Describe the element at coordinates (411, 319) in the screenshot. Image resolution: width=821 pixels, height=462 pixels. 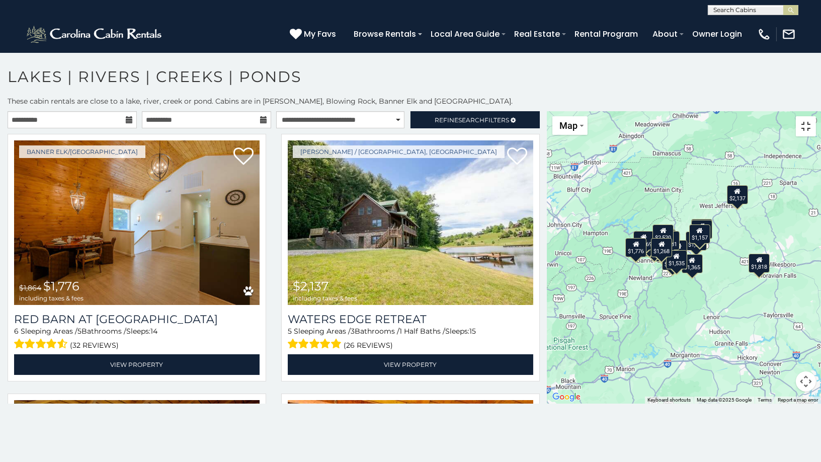
I see `h3: Waters Edge Retreat` at that location.